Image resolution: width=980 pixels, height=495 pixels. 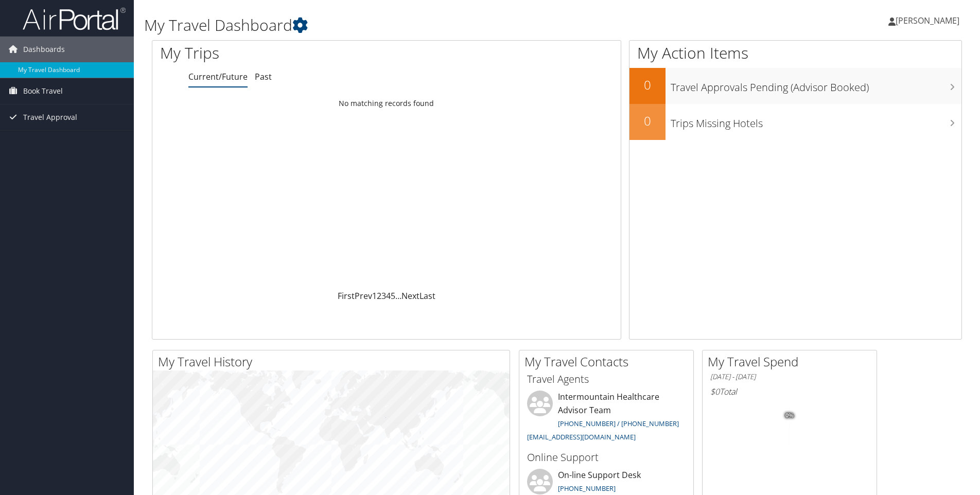 I want to click on a: 4, so click(x=388, y=295).